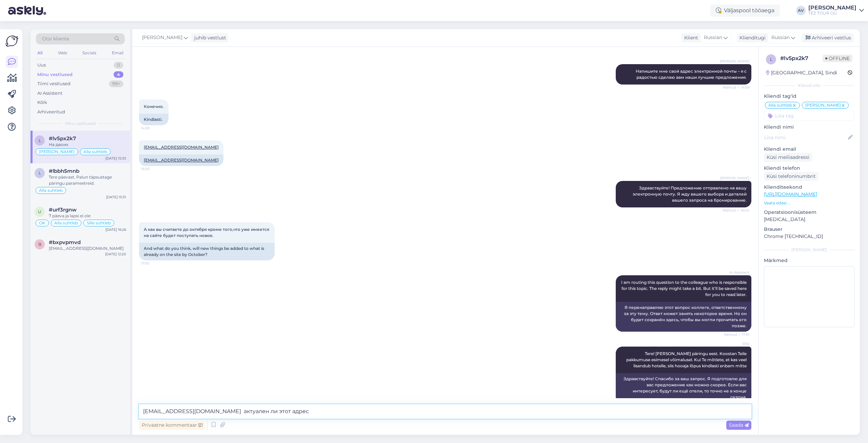 Image resolution: width=868 pixels, height=443 pixels. What do you see at coordinates (154, 106) in the screenshot?
I see `span: Конечно.` at bounding box center [154, 106].